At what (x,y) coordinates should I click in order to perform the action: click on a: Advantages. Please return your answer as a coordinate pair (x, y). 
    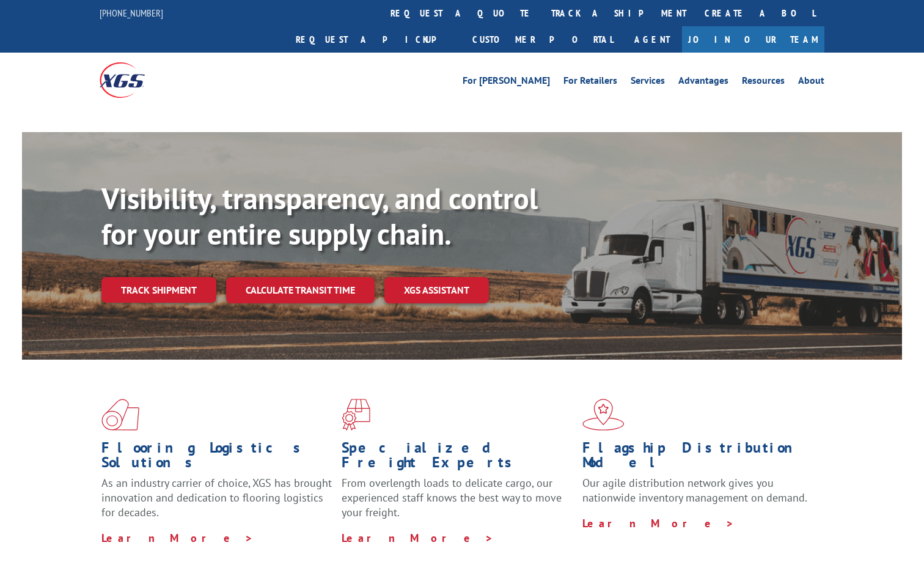
    Looking at the image, I should click on (703, 83).